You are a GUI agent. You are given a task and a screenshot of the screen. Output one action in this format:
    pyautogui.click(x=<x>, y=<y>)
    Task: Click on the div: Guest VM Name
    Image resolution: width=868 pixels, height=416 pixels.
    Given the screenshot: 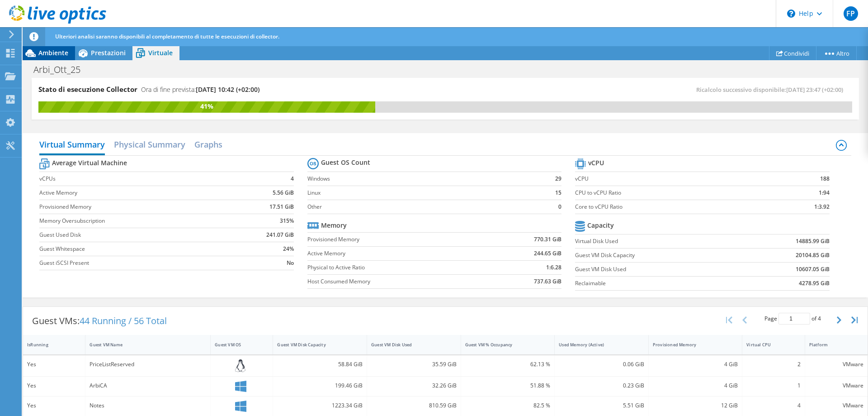 What is the action you would take?
    pyautogui.click(x=142, y=344)
    